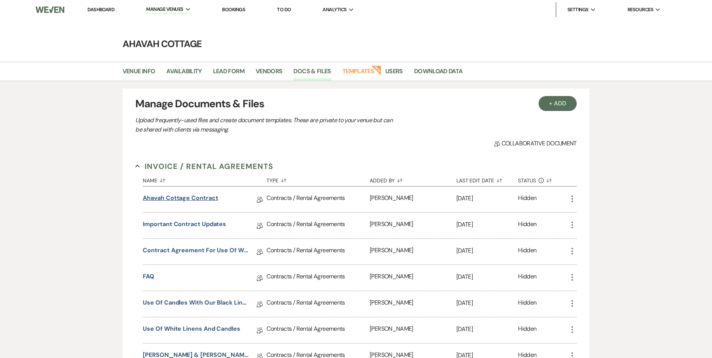 Image resolution: width=712 pixels, height=358 pixels. What do you see at coordinates (376, 70) in the screenshot?
I see `strong: New` at bounding box center [376, 70].